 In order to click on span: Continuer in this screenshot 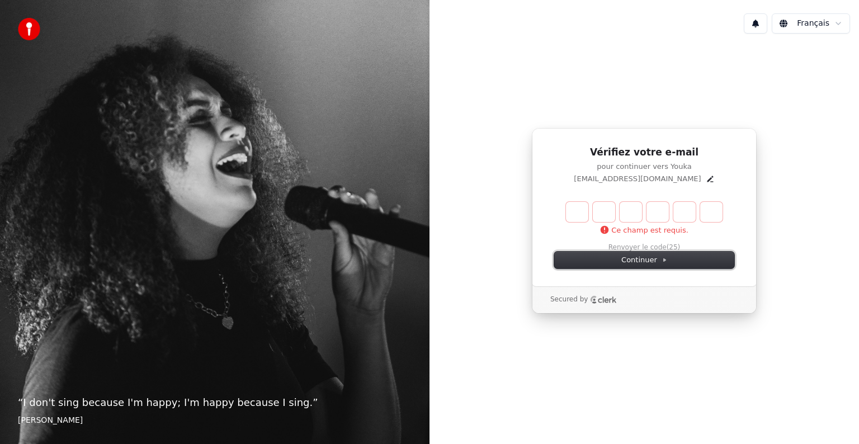, I will do `click(644, 260)`.